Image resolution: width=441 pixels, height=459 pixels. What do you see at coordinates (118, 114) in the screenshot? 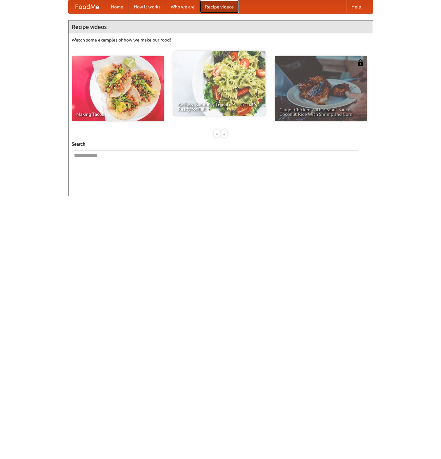
I see `span: Making Tacos` at bounding box center [118, 114].